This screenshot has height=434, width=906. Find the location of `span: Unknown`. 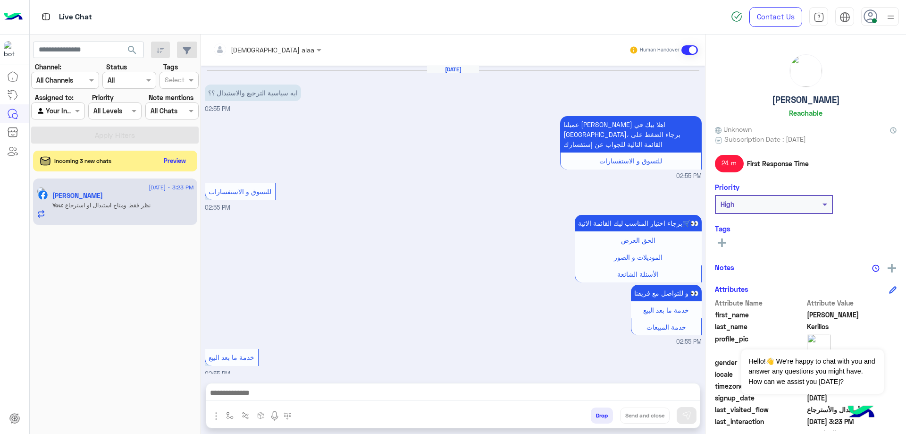

span: Unknown is located at coordinates (734, 129).